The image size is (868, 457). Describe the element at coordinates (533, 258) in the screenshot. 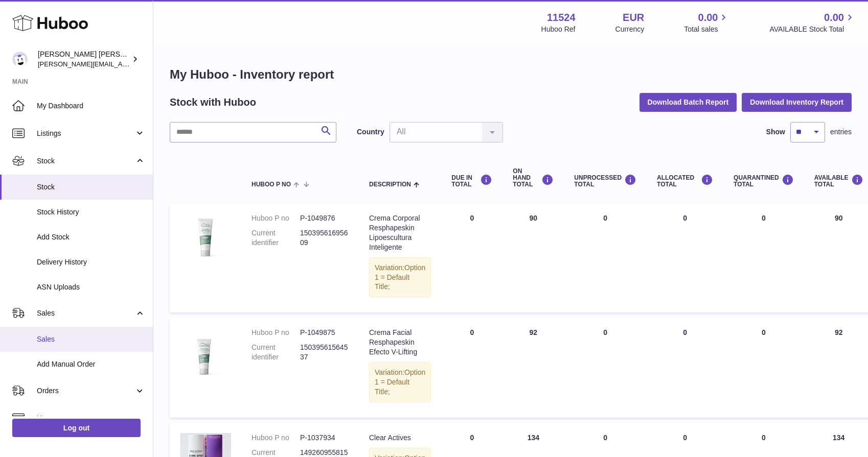

I see `td: 90` at that location.